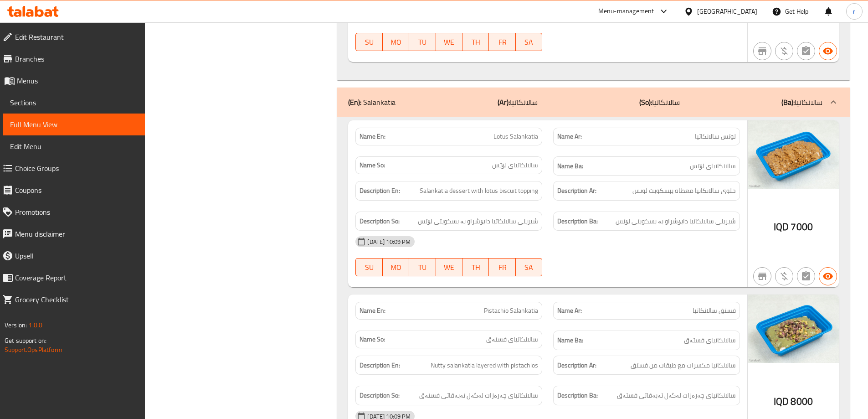  Describe the element at coordinates (33, 350) in the screenshot. I see `a: Support.OpsPlatform` at that location.